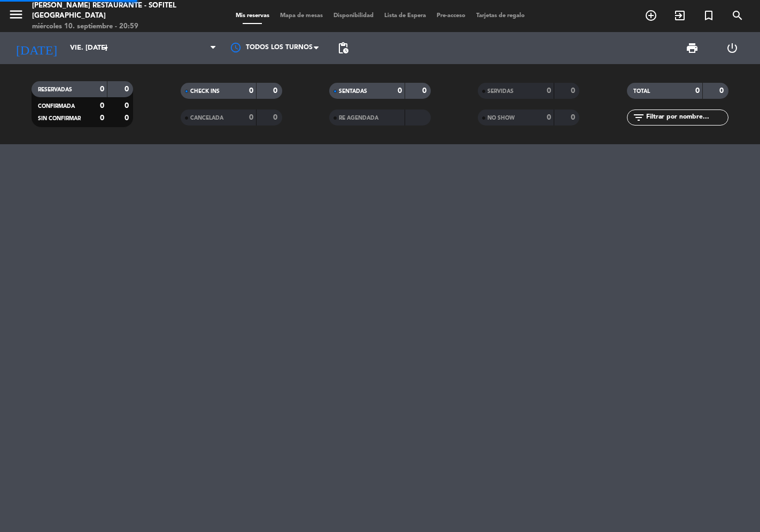 The height and width of the screenshot is (532, 760). What do you see at coordinates (207, 118) in the screenshot?
I see `span: CANCELADA` at bounding box center [207, 118].